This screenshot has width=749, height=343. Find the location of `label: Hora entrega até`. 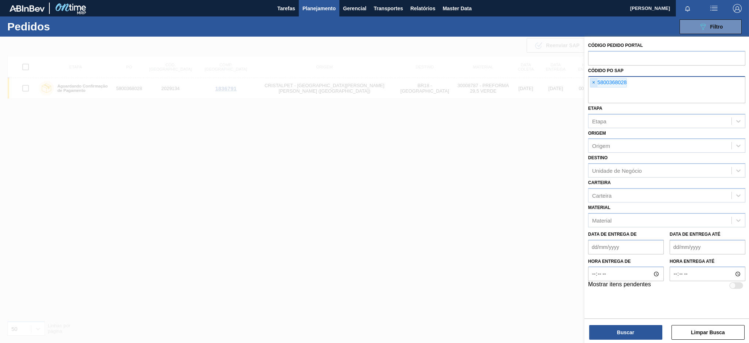

label: Hora entrega até is located at coordinates (707, 261).